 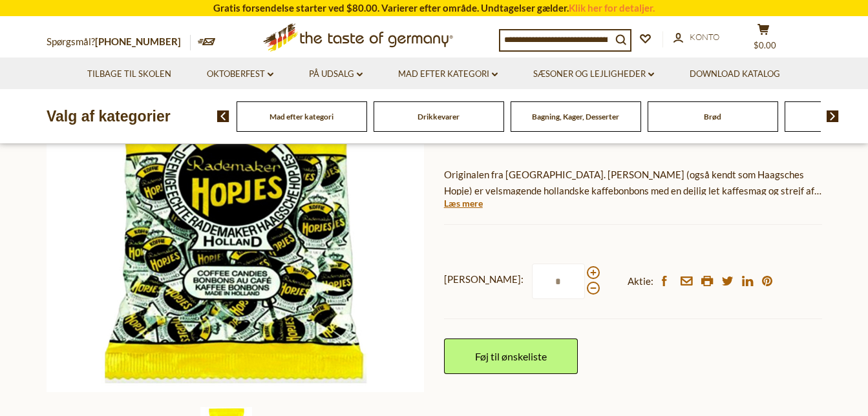 I want to click on font: Oktoberfest, so click(x=236, y=74).